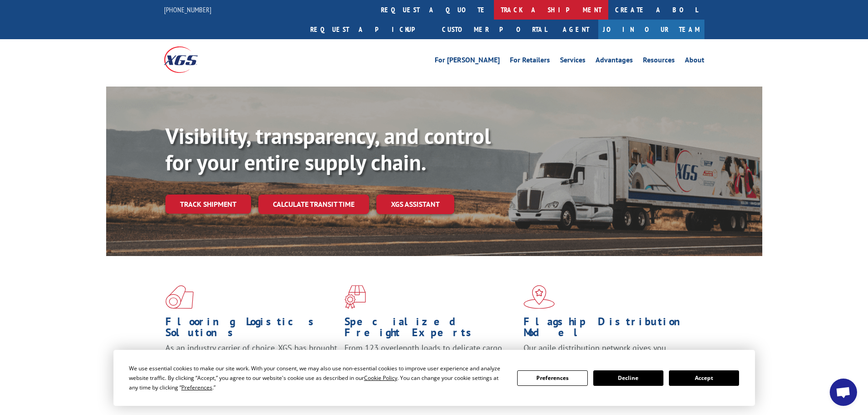  I want to click on a: Resources, so click(659, 61).